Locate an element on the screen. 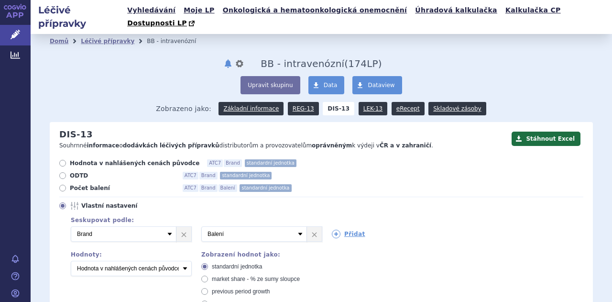 The height and width of the screenshot is (302, 612). button: nastavení is located at coordinates (239, 64).